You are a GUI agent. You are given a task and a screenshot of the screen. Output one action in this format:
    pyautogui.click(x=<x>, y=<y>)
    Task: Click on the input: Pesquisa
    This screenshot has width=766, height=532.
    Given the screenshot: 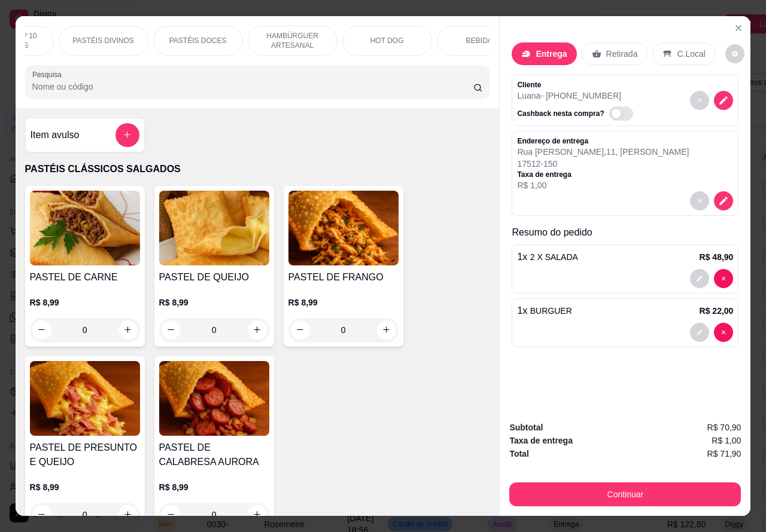 What is the action you would take?
    pyautogui.click(x=253, y=86)
    